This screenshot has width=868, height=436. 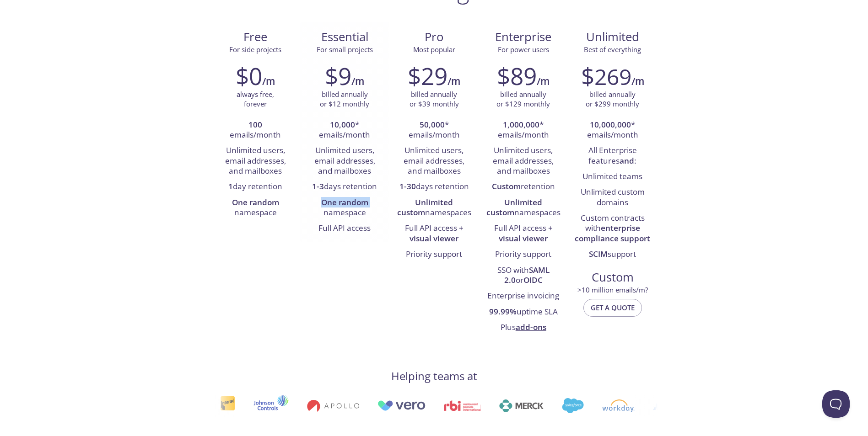 What do you see at coordinates (344, 37) in the screenshot?
I see `span: Essential` at bounding box center [344, 37].